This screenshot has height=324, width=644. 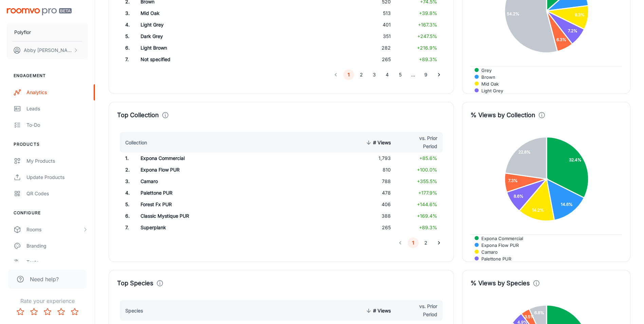 What do you see at coordinates (20, 312) in the screenshot?
I see `button: Rate 1 star` at bounding box center [20, 312].